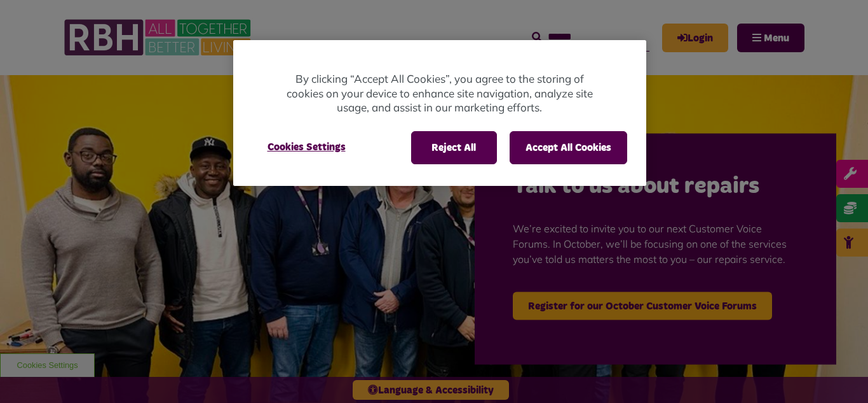 Image resolution: width=868 pixels, height=403 pixels. Describe the element at coordinates (454, 148) in the screenshot. I see `button: Reject All` at that location.